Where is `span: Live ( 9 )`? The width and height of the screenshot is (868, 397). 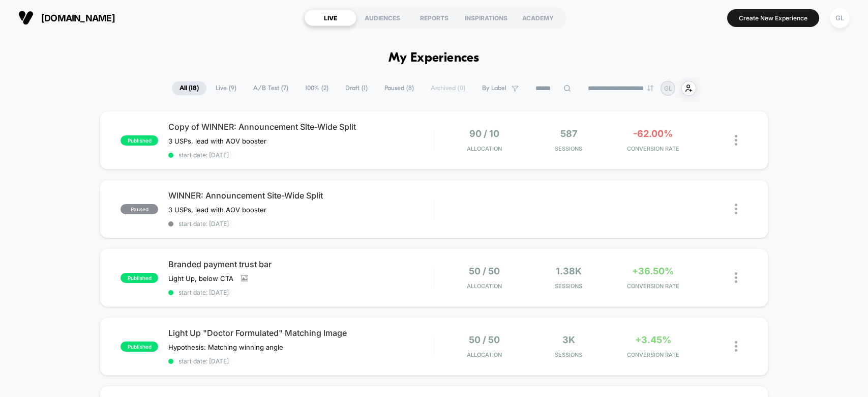
span: Live ( 9 ) is located at coordinates (226, 88).